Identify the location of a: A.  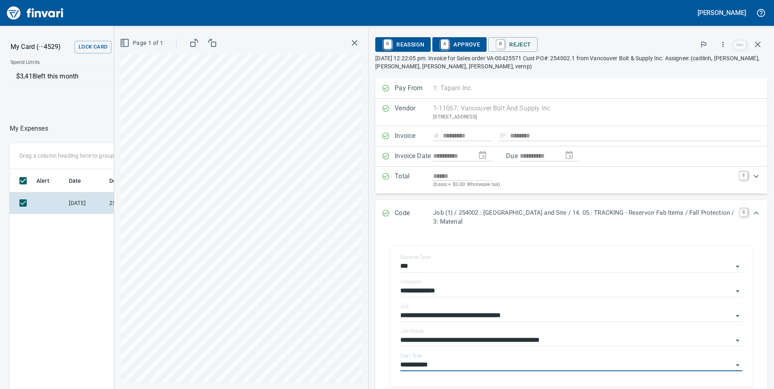
(445, 44).